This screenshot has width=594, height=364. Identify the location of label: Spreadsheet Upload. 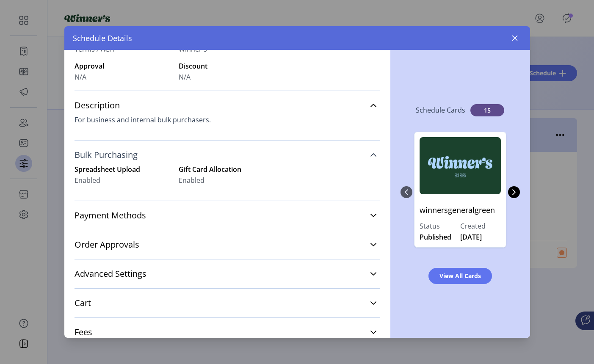
(123, 169).